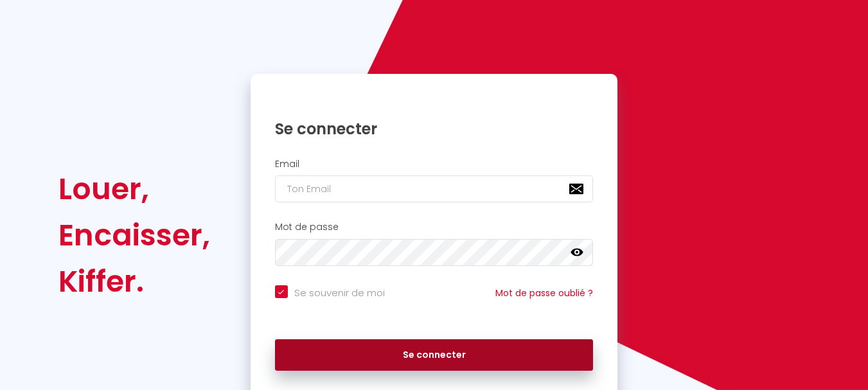  Describe the element at coordinates (434, 164) in the screenshot. I see `h2: Email` at that location.